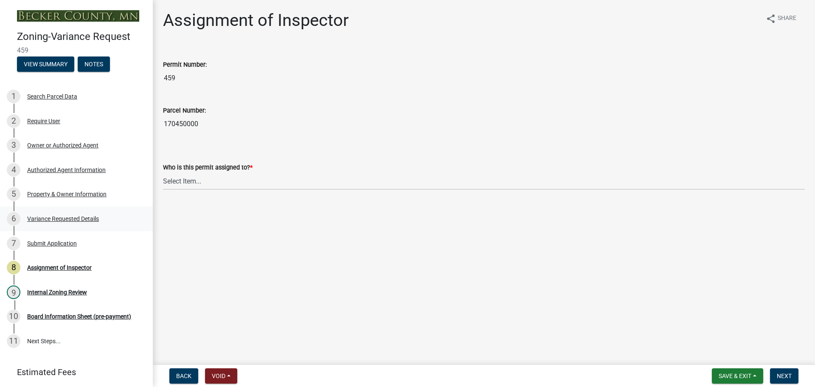 The width and height of the screenshot is (815, 387). What do you see at coordinates (14, 96) in the screenshot?
I see `div: 1` at bounding box center [14, 96].